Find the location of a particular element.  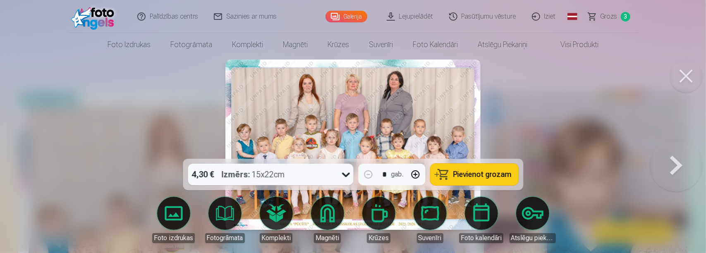

span: Grozs is located at coordinates (609, 17).